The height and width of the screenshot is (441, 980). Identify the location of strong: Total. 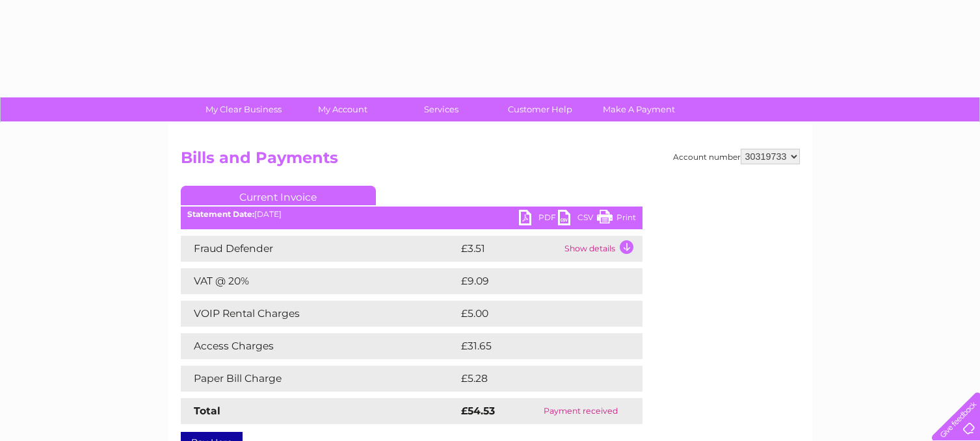
(207, 411).